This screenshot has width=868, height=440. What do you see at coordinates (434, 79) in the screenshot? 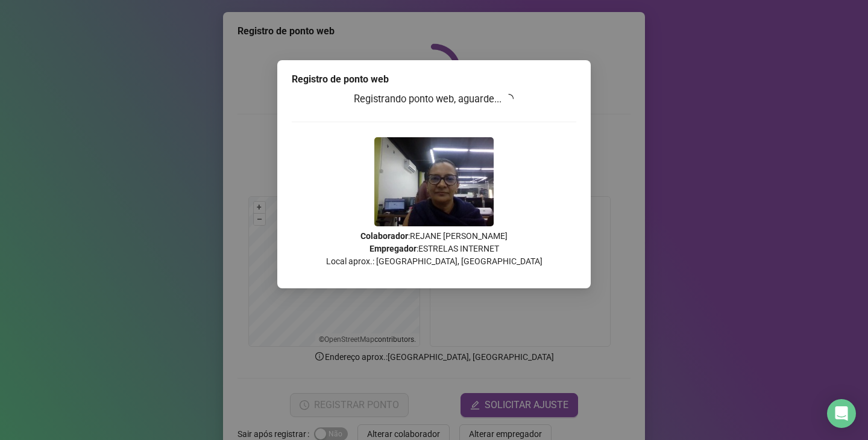
I see `div: Registro de ponto web` at bounding box center [434, 79].